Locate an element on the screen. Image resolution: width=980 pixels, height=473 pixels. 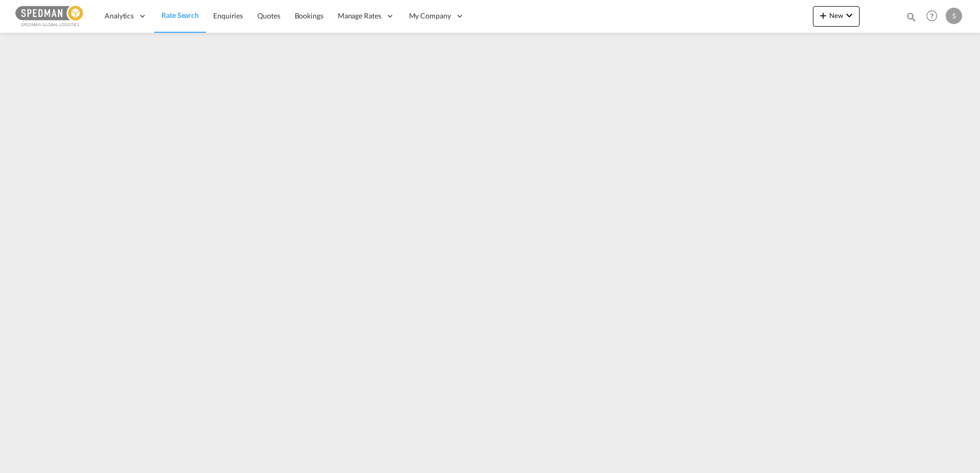
md-icon: icon-magnify is located at coordinates (912, 17).